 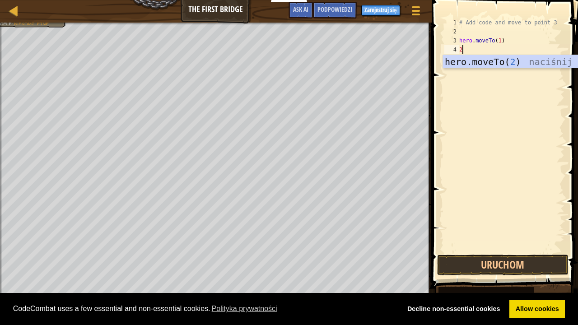 I want to click on button: Ask AI, so click(x=301, y=10).